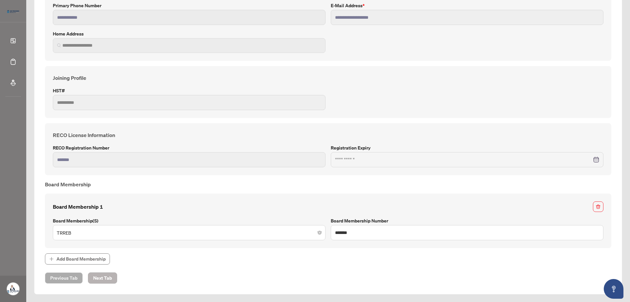  I want to click on img: Profile Icon, so click(13, 288).